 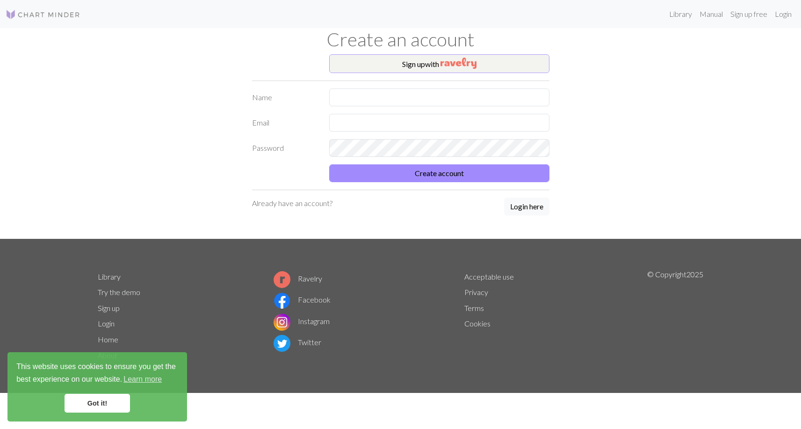 I want to click on a: Login here, so click(x=527, y=207).